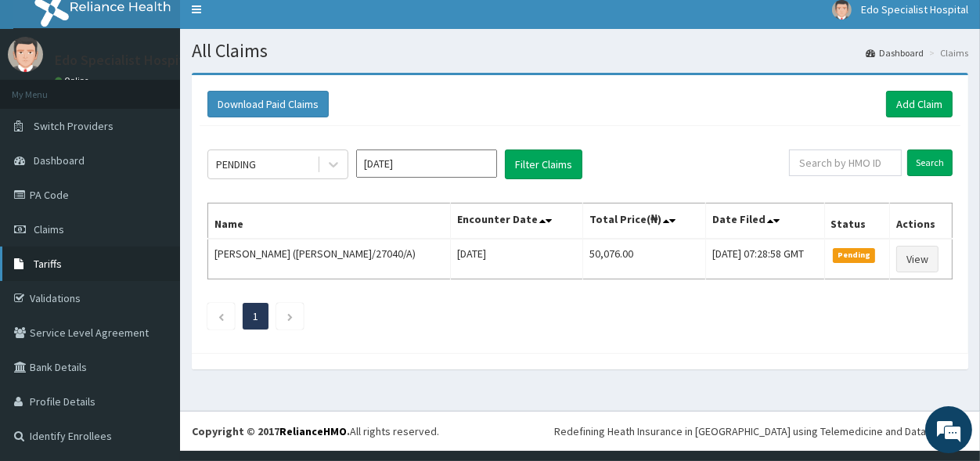  What do you see at coordinates (895, 53) in the screenshot?
I see `a: Dashboard` at bounding box center [895, 53].